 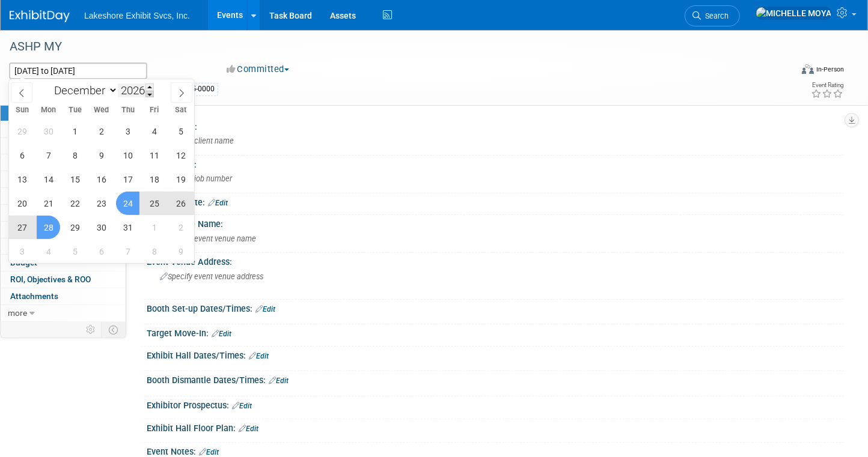 What do you see at coordinates (63, 196) in the screenshot?
I see `a: Shipments` at bounding box center [63, 196].